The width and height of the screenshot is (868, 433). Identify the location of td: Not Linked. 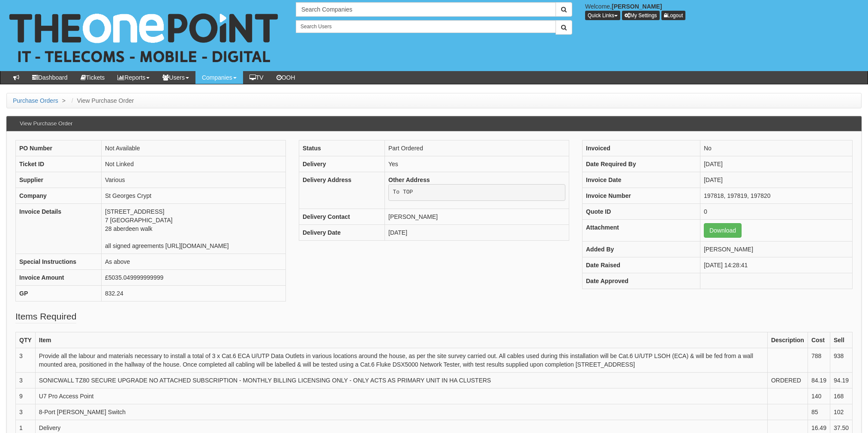
(194, 163).